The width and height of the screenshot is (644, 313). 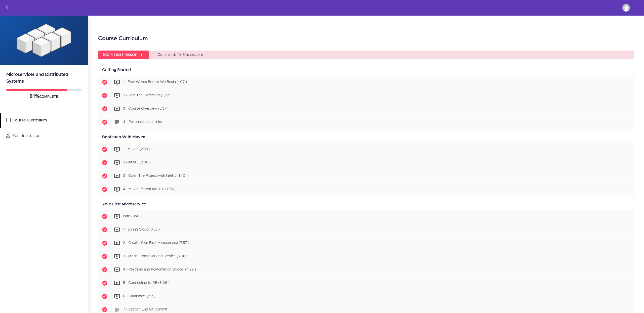 What do you see at coordinates (366, 257) in the screenshot?
I see `a: Completed item 3 - Model Controller and Service (5:31 )` at bounding box center [366, 257].